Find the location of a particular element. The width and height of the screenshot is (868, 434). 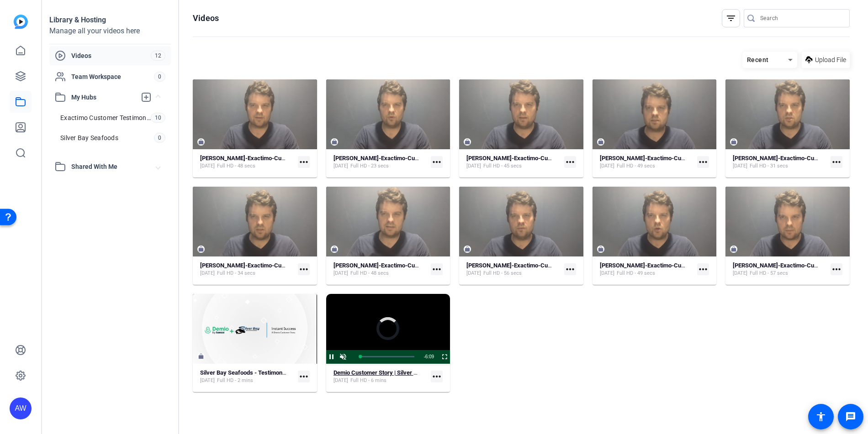

mat-icon: message is located at coordinates (851, 417).